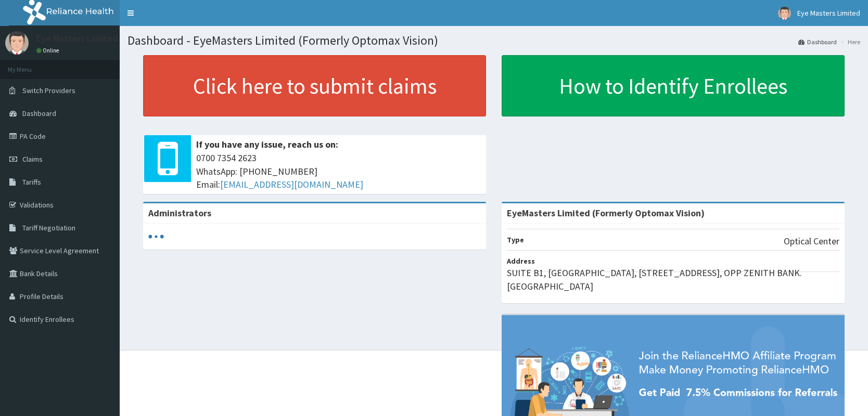 This screenshot has height=416, width=868. What do you see at coordinates (267, 144) in the screenshot?
I see `b: If you have any issue, reach us on:` at bounding box center [267, 144].